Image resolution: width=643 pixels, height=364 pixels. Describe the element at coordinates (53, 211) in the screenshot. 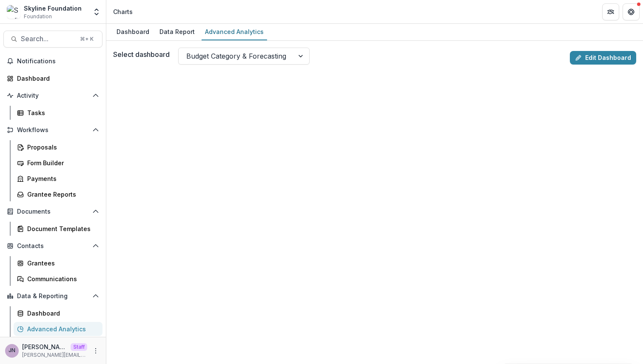

I see `span: Documents` at that location.